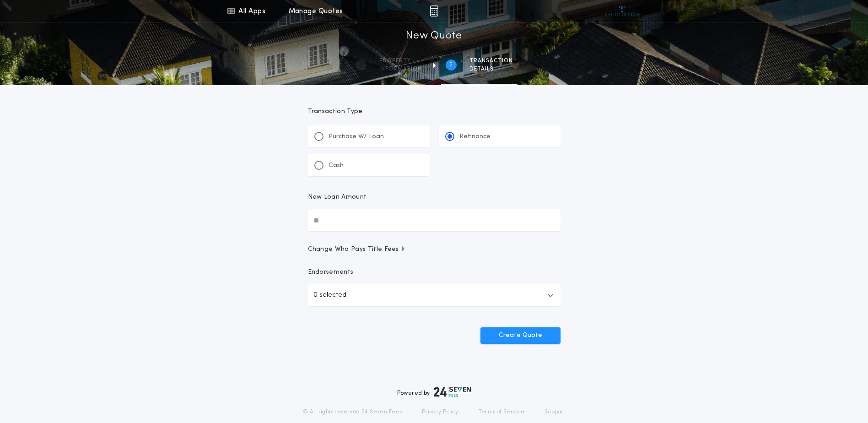  Describe the element at coordinates (554, 412) in the screenshot. I see `a: Support` at that location.